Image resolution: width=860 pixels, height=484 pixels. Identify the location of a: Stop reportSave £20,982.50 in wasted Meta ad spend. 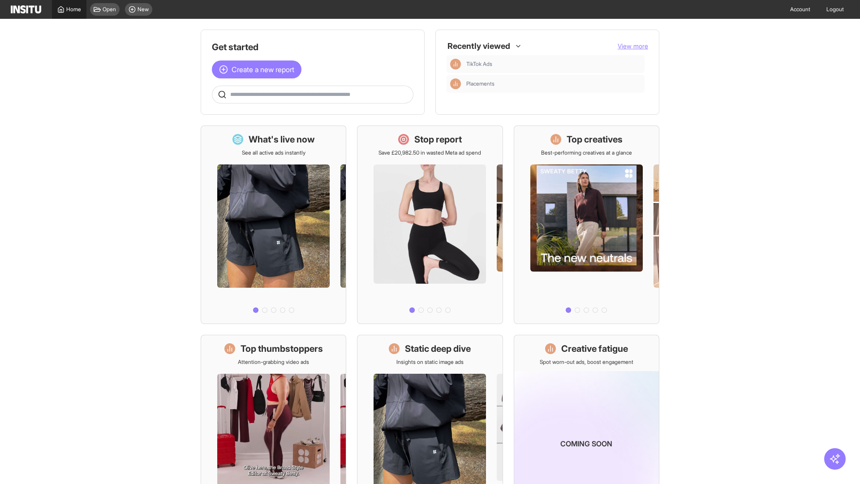
(430, 225).